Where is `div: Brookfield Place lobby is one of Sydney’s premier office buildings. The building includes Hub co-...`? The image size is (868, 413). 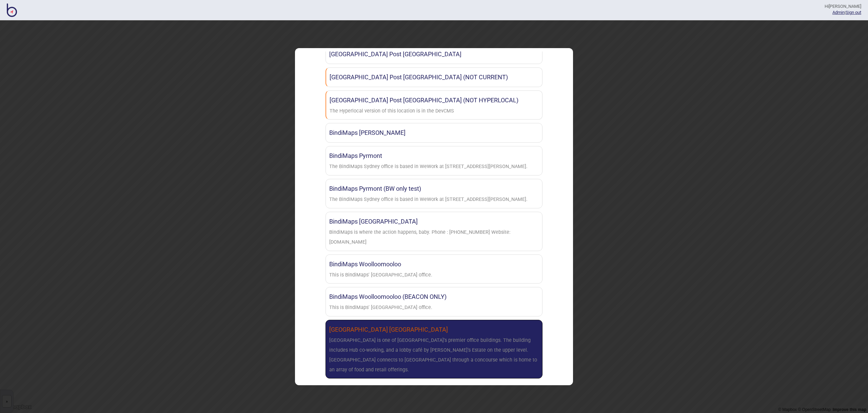
div: Brookfield Place lobby is one of Sydney’s premier office buildings. The building includes Hub co-... is located at coordinates (434, 355).